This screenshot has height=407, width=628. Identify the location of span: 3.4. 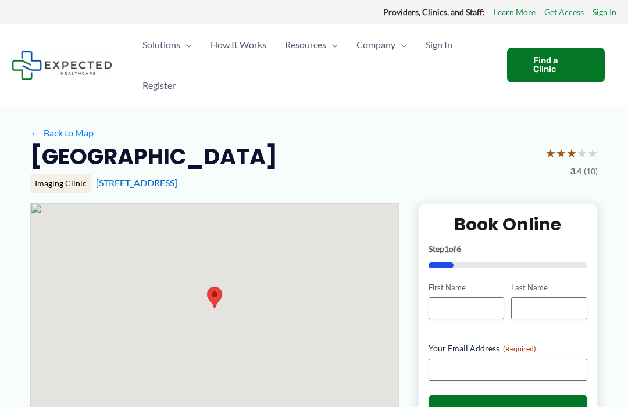
(575, 171).